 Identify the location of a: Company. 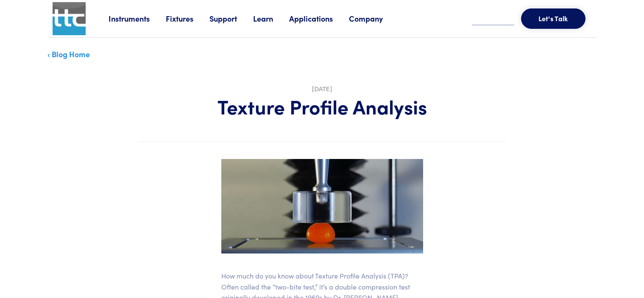
(374, 18).